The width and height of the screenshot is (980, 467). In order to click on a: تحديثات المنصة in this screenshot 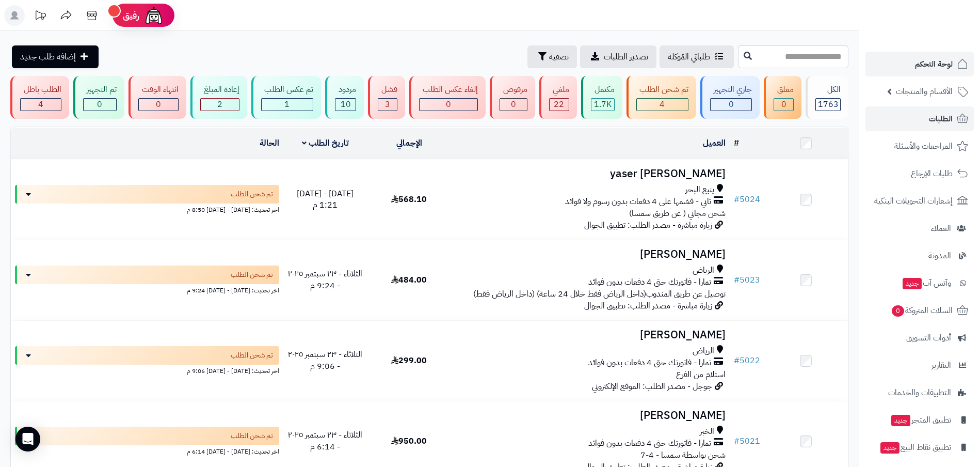, I will do `click(40, 17)`.